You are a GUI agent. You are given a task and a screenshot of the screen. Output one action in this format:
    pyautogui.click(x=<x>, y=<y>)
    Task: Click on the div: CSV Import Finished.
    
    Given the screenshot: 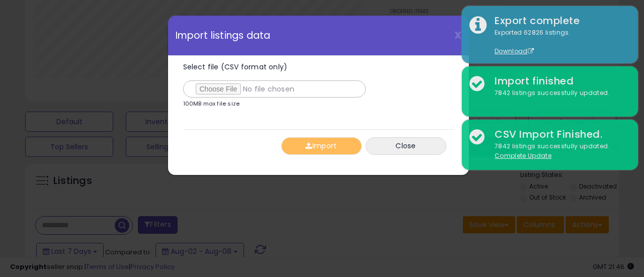 What is the action you would take?
    pyautogui.click(x=559, y=135)
    